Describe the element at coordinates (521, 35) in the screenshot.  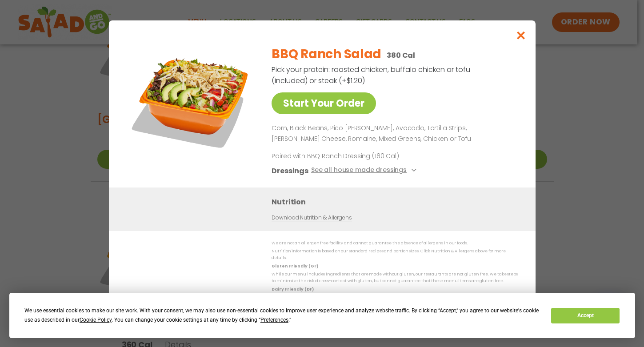
I see `button: Close modal` at that location.